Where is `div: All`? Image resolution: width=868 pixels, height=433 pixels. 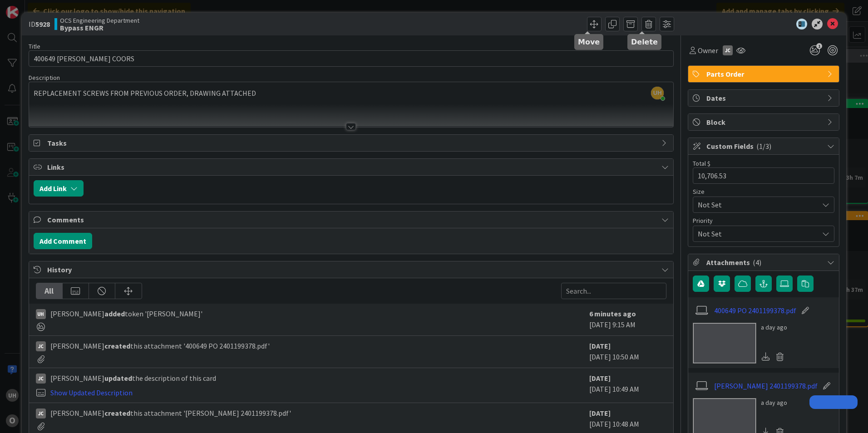
div: All is located at coordinates (50, 291).